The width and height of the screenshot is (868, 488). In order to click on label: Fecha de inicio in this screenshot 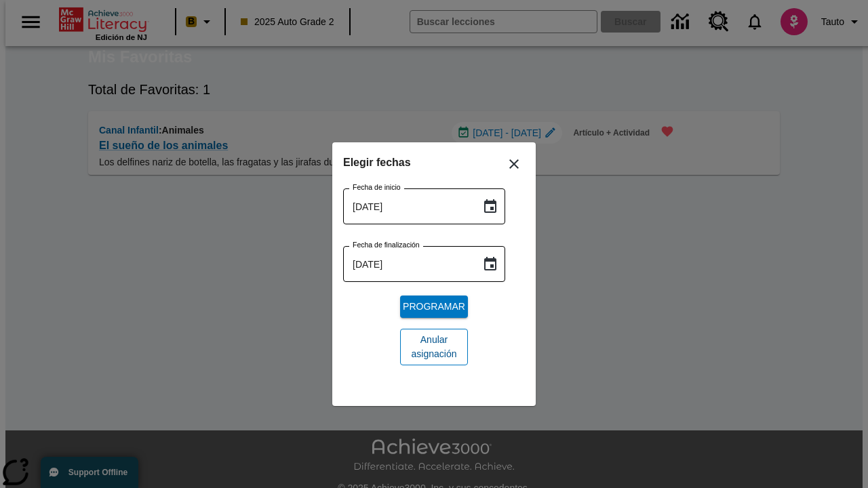, I will do `click(376, 187)`.